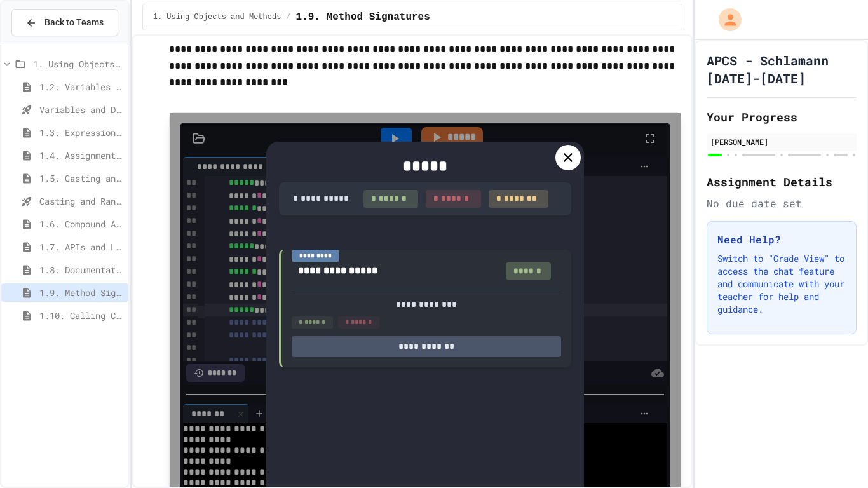 The height and width of the screenshot is (488, 868). What do you see at coordinates (782, 283) in the screenshot?
I see `p: Switch to "Grade View" to access the chat feature and communicate with your teacher for help and ...` at bounding box center [782, 283].